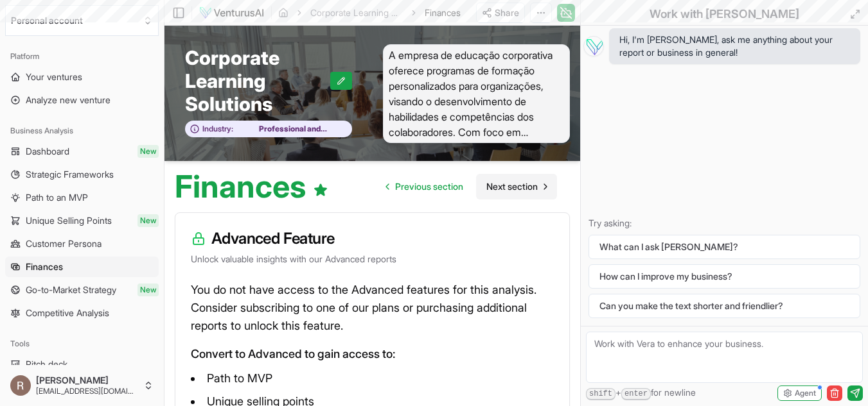  Describe the element at coordinates (21, 386) in the screenshot. I see `img: ACg8ocLxLdBtWOPUB6Uo9bmzmWGKxWnAmp38ICoiQYNHETWUFZ_LiA=s96-c` at that location.